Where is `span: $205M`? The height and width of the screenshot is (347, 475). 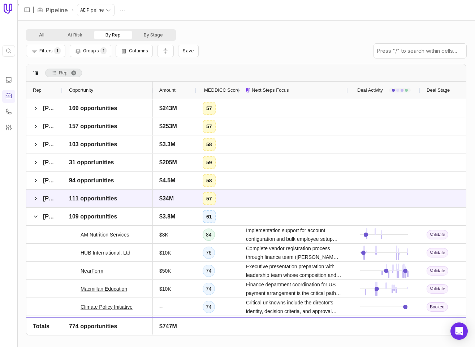 span: $205M is located at coordinates (168, 163).